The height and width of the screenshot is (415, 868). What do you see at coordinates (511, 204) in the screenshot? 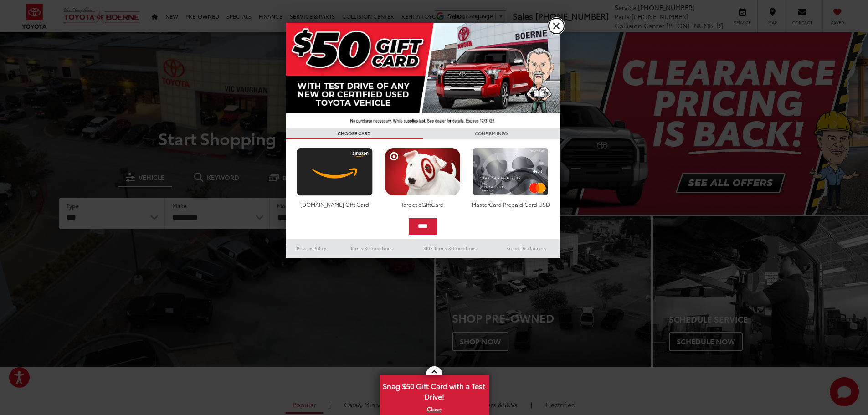
I see `div: MasterCard Prepaid Card USD` at bounding box center [511, 204].